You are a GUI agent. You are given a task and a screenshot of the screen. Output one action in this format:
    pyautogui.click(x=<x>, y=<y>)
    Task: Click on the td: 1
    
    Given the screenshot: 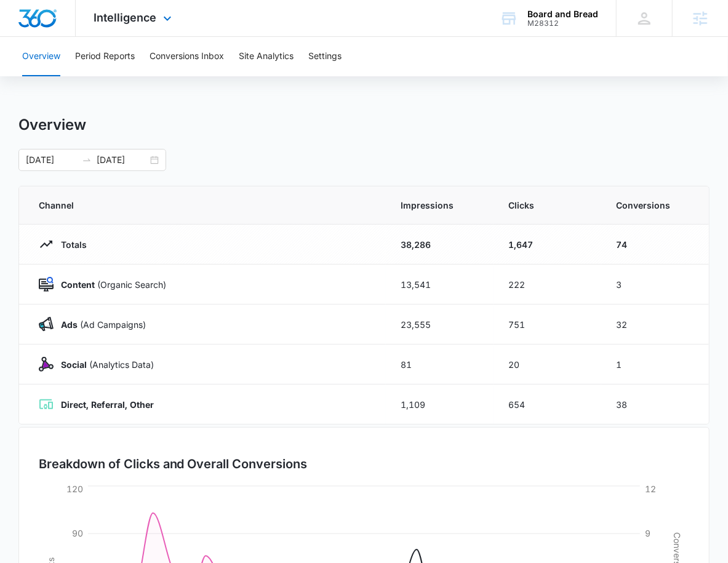 What is the action you would take?
    pyautogui.click(x=654, y=364)
    